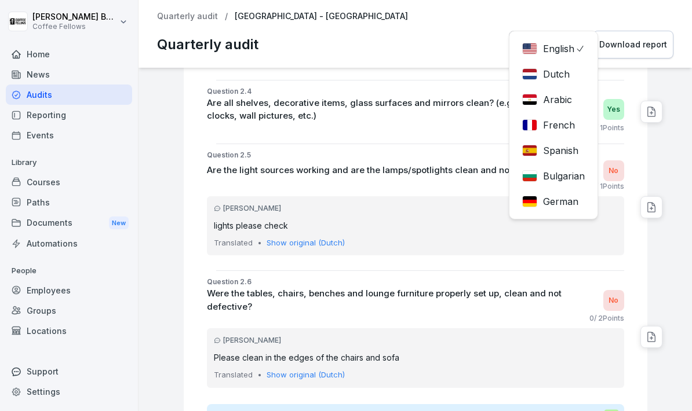 This screenshot has height=411, width=692. What do you see at coordinates (633, 45) in the screenshot?
I see `div: Download report` at bounding box center [633, 45].